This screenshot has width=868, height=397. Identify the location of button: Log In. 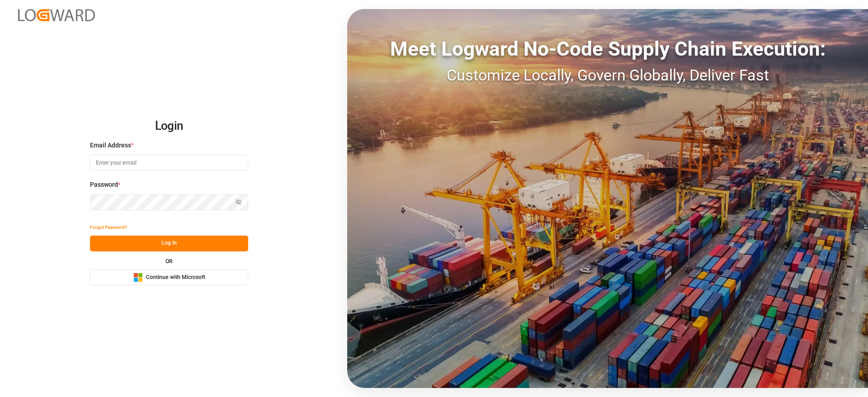
(169, 243).